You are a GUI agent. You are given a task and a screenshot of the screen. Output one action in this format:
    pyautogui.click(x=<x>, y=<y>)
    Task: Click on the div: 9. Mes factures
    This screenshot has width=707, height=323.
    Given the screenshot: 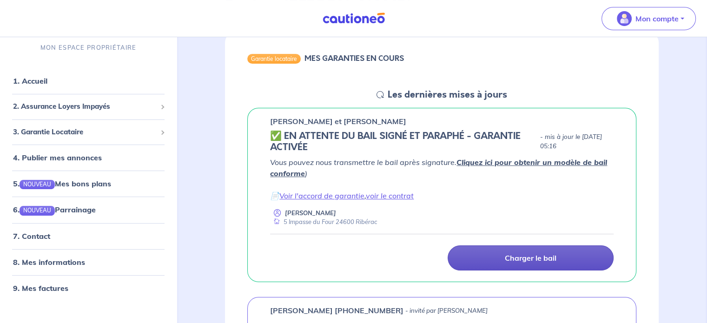 What is the action you would take?
    pyautogui.click(x=88, y=288)
    